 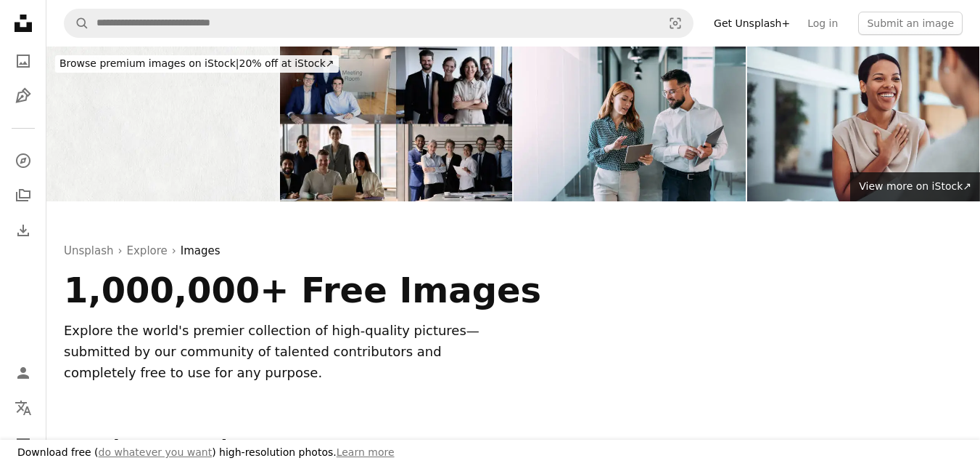 I want to click on div: Explore the world's premier collection of high-quality pictures—submitted by our community of tal..., so click(x=284, y=351).